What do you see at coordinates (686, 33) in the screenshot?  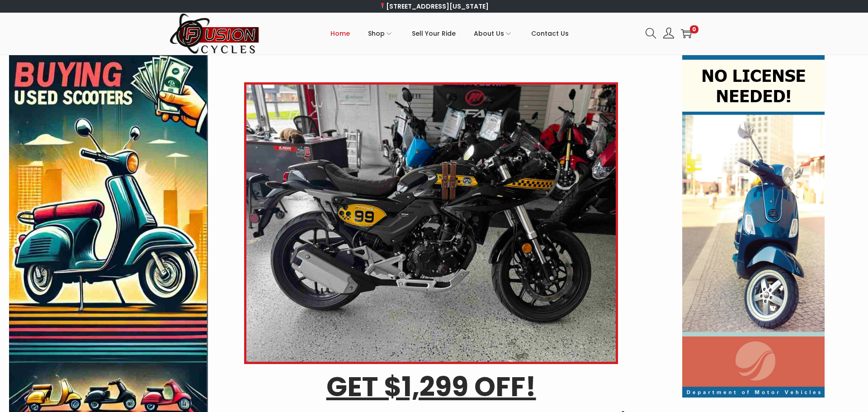 I see `a: 0` at bounding box center [686, 33].